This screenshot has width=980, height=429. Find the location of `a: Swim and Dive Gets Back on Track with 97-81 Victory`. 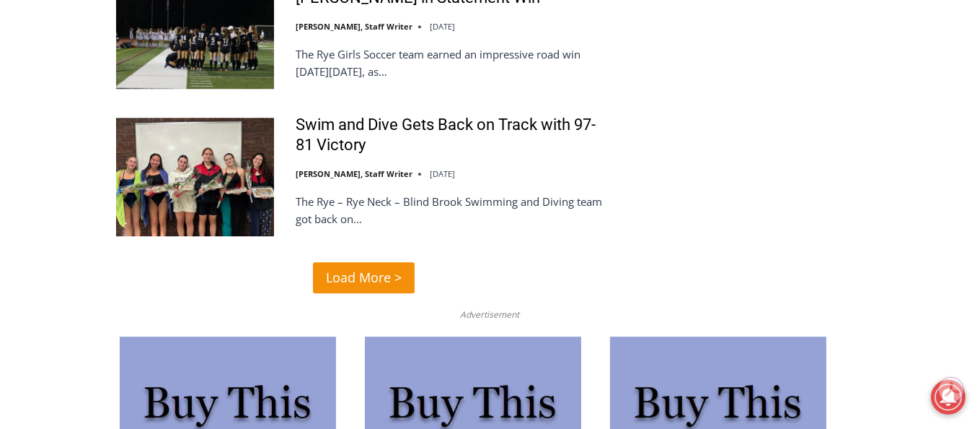

a: Swim and Dive Gets Back on Track with 97-81 Victory is located at coordinates (454, 135).